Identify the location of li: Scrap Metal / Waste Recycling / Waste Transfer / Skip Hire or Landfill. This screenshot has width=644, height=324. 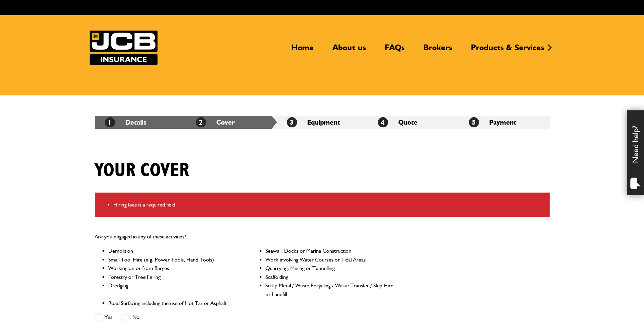
(330, 290).